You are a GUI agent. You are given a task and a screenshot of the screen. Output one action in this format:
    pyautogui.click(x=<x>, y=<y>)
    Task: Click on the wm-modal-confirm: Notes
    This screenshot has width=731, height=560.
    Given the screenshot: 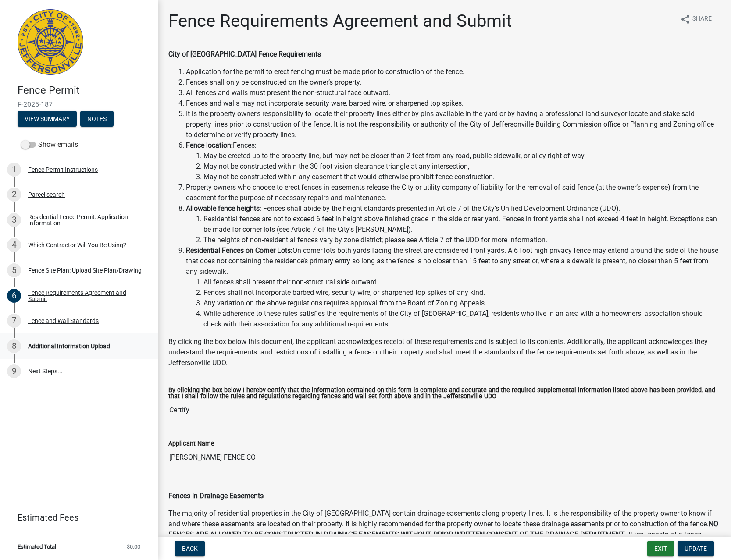 What is the action you would take?
    pyautogui.click(x=97, y=119)
    